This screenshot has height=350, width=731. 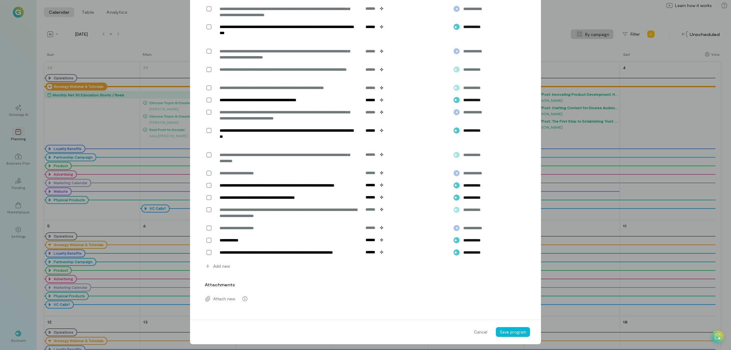 I want to click on label: Attachments, so click(x=220, y=285).